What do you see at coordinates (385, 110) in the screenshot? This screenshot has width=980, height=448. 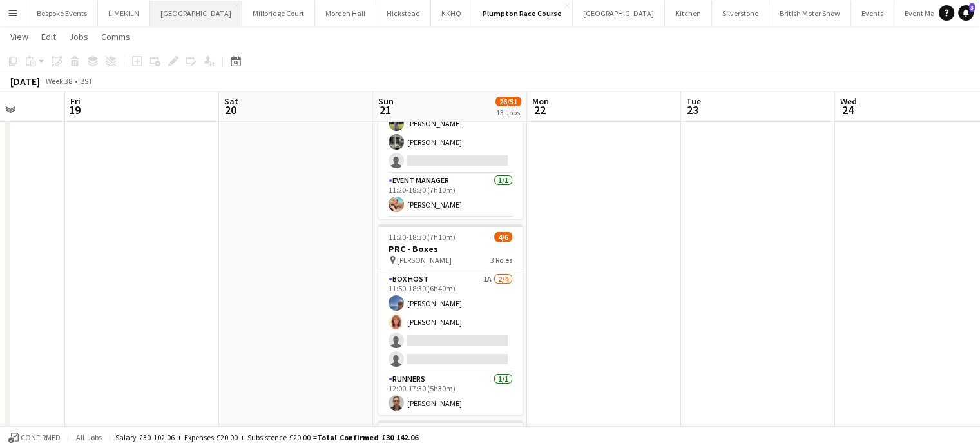 I see `span: 21` at bounding box center [385, 110].